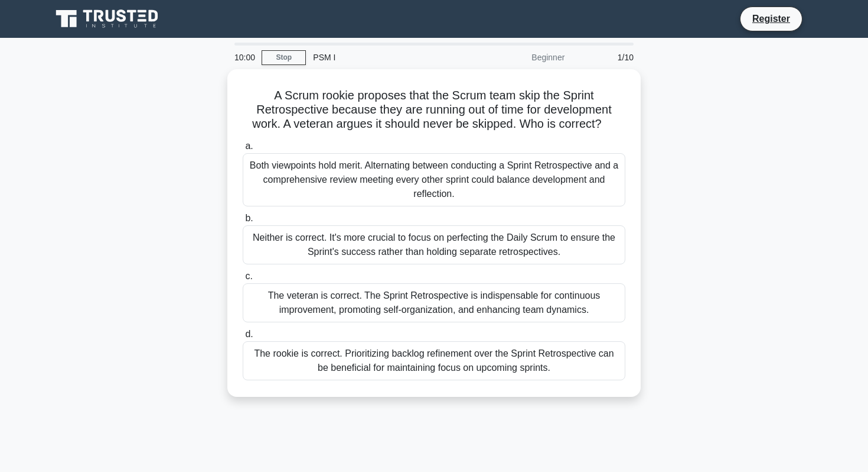 The height and width of the screenshot is (472, 868). What do you see at coordinates (434, 360) in the screenshot?
I see `div: The rookie is correct. Prioritizing backlog refinement over the Sprint Retrospective can be benef...` at bounding box center [434, 360].